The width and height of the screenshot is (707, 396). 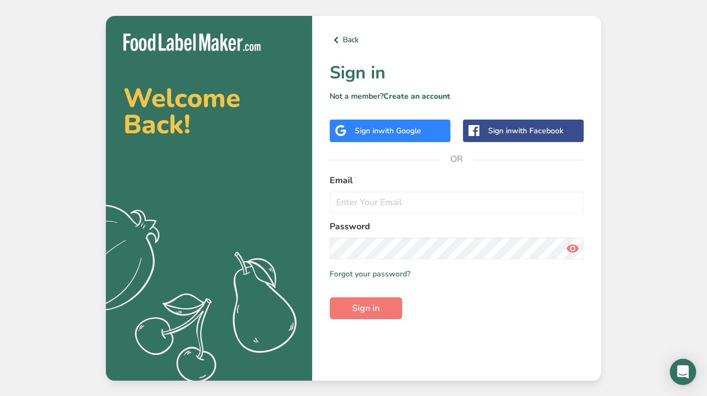 I want to click on span: Sign in, so click(x=366, y=308).